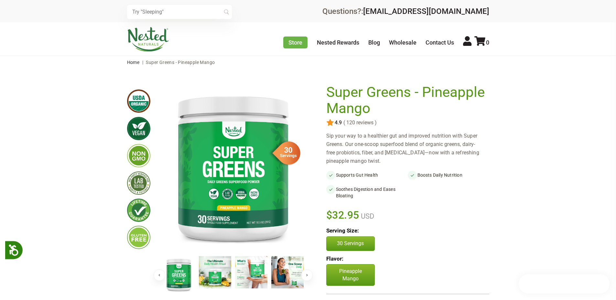 Image resolution: width=616 pixels, height=300 pixels. I want to click on button: Next, so click(307, 275).